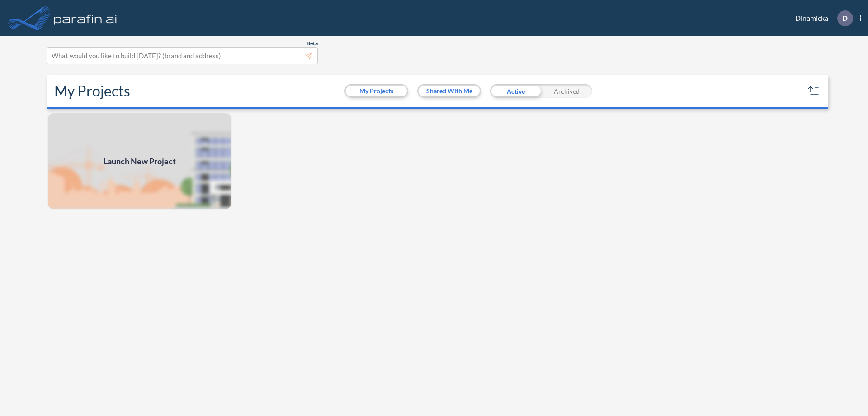  What do you see at coordinates (140, 161) in the screenshot?
I see `a: Launch New Project` at bounding box center [140, 161].